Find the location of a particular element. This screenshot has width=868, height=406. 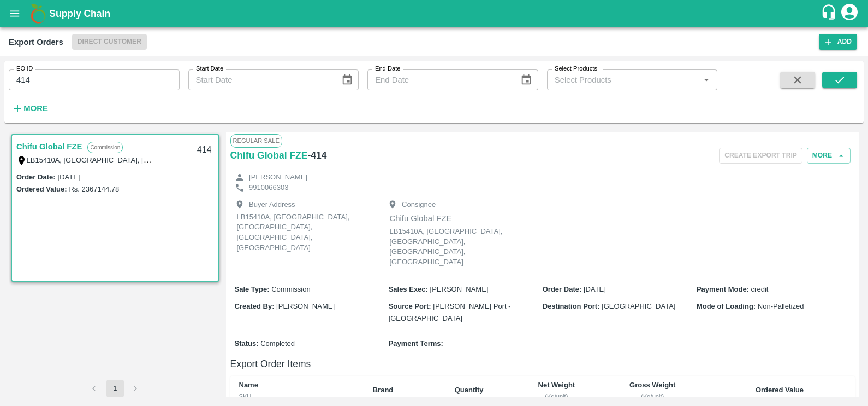

label: Select Products is located at coordinates (576, 69).